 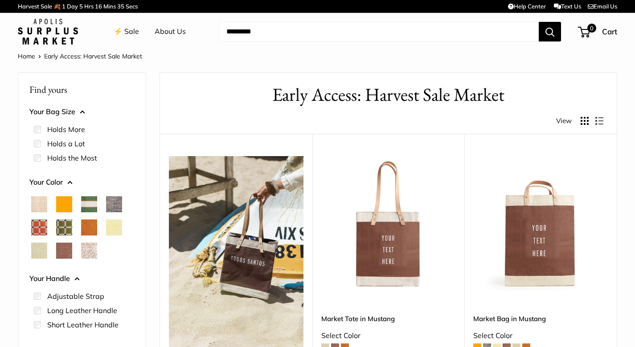 I want to click on span: 0, so click(x=592, y=28).